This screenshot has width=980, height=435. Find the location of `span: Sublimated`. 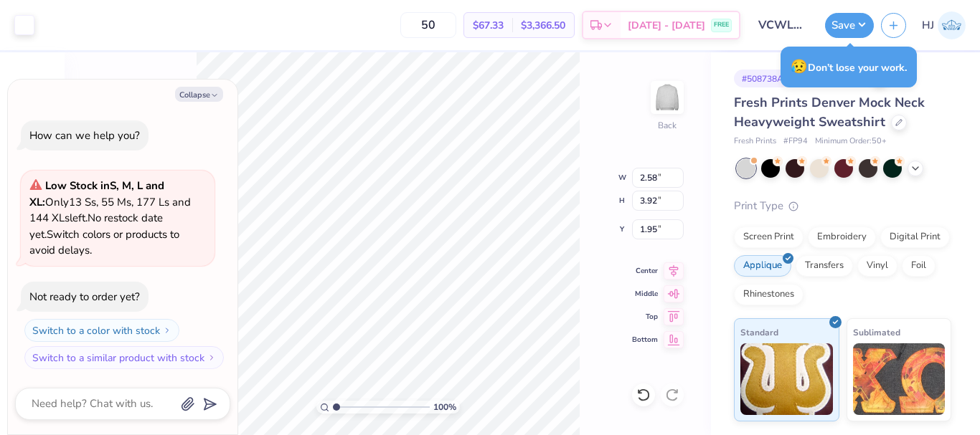

span: Sublimated is located at coordinates (877, 332).